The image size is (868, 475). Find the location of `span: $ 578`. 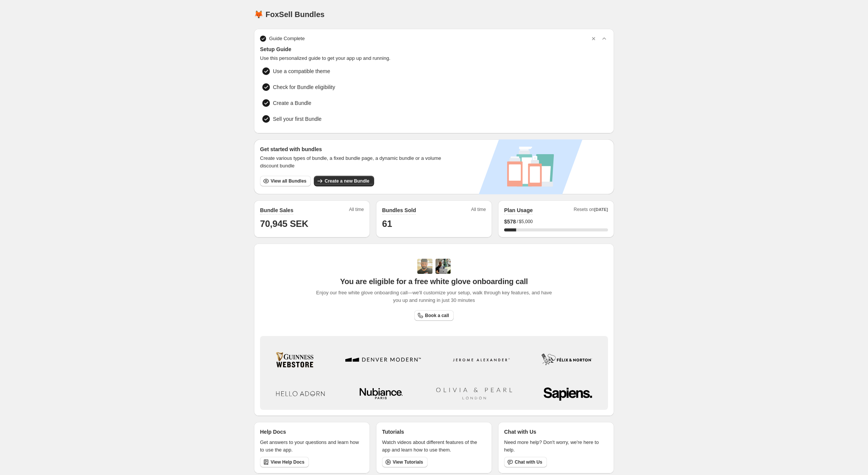

span: $ 578 is located at coordinates (509, 221).